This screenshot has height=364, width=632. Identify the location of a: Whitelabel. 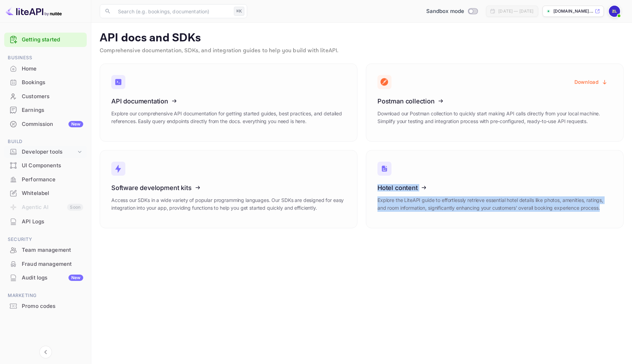
(45, 193).